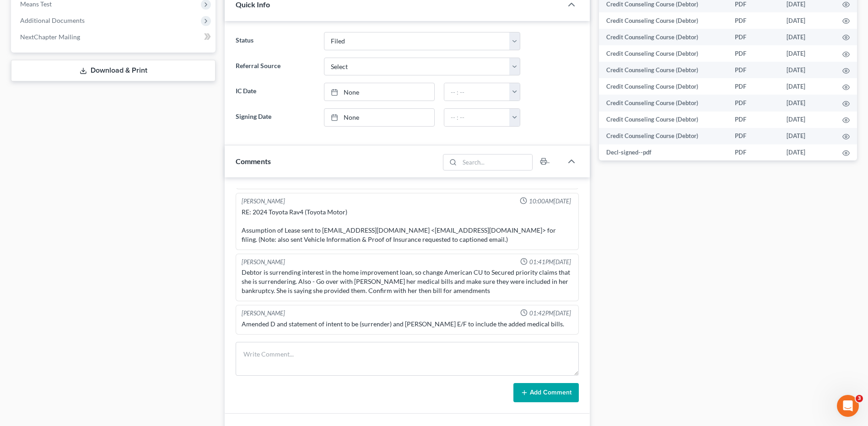 The image size is (868, 426). I want to click on td: Decl-signed--pdf, so click(663, 152).